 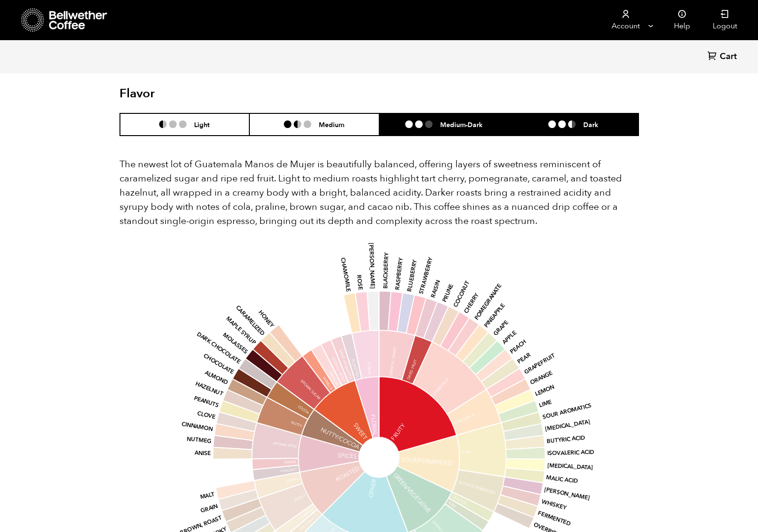 I want to click on h6: Dark, so click(x=591, y=124).